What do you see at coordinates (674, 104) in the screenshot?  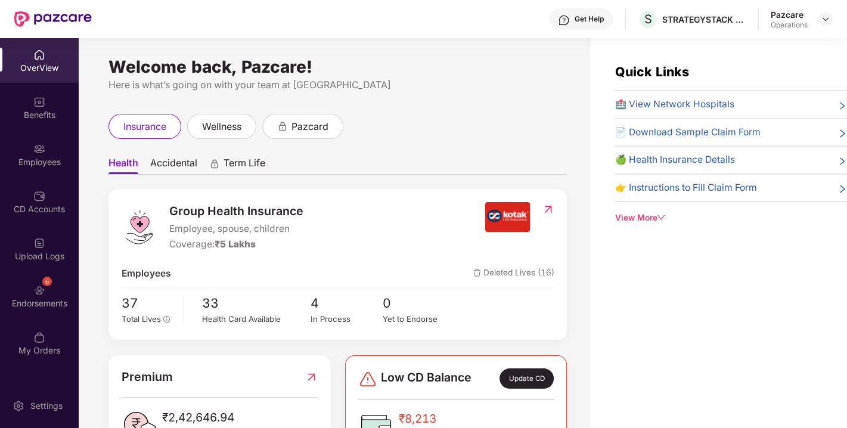 I see `span: 🏥 View Network Hospitals` at bounding box center [674, 104].